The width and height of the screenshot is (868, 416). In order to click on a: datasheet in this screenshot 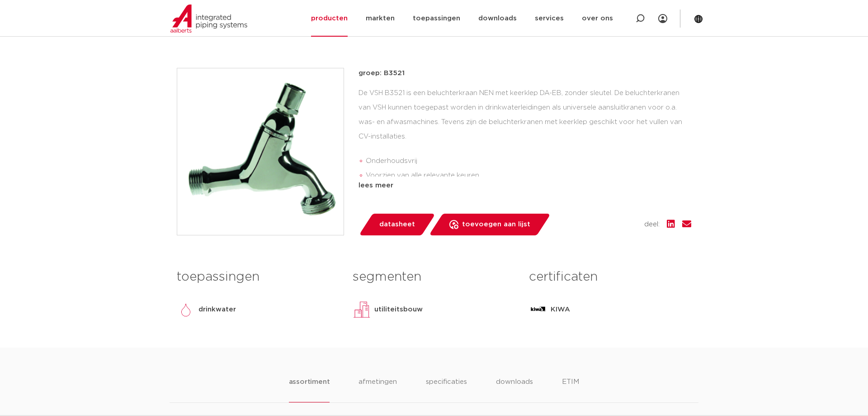, I will do `click(397, 224)`.